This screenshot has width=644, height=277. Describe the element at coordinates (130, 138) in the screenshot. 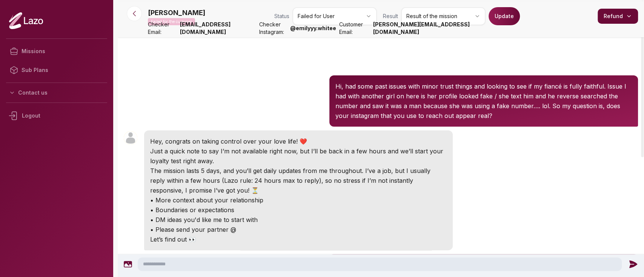

I see `img: User avatar` at that location.